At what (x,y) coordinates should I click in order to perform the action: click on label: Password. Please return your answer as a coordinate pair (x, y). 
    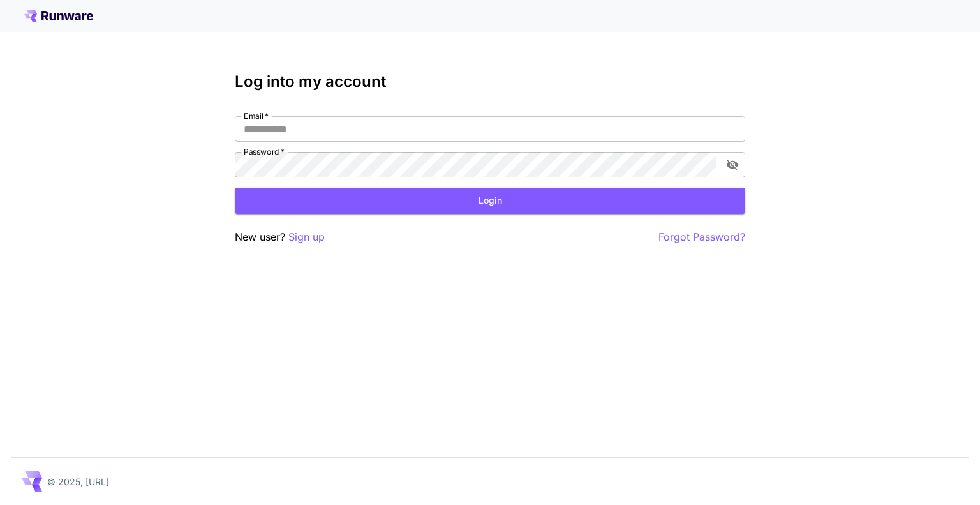
    Looking at the image, I should click on (264, 152).